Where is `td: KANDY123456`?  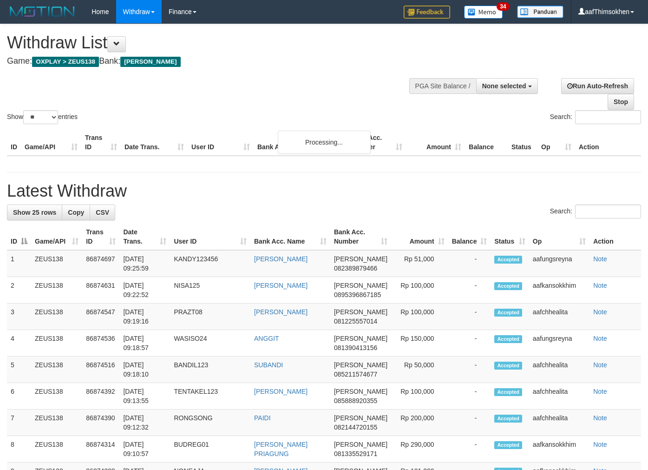
td: KANDY123456 is located at coordinates (210, 263).